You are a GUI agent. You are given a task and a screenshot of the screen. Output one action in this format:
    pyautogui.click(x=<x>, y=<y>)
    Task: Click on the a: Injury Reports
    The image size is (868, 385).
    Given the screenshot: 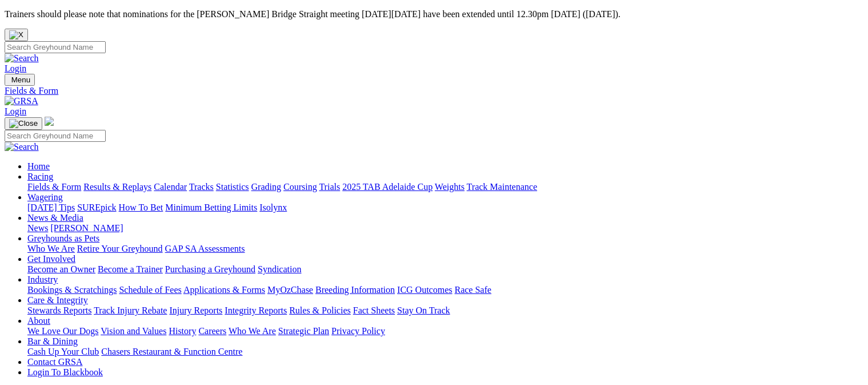 What is the action you would take?
    pyautogui.click(x=195, y=310)
    